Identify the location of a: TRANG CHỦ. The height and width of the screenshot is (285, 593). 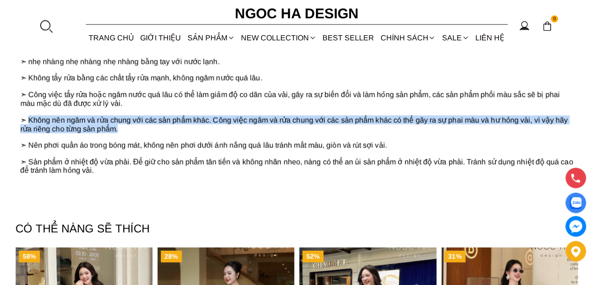
(112, 38).